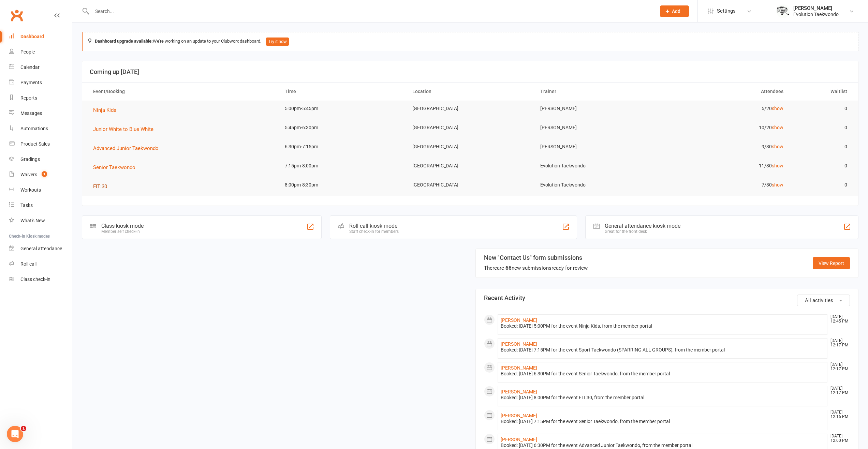 The image size is (868, 449). Describe the element at coordinates (40, 205) in the screenshot. I see `a: Tasks` at that location.